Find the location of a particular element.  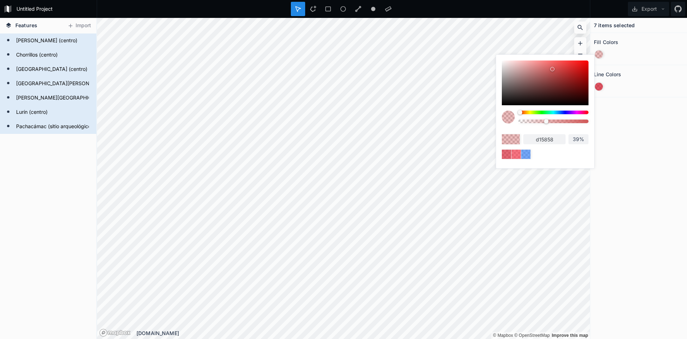

button: Export is located at coordinates (649, 9).